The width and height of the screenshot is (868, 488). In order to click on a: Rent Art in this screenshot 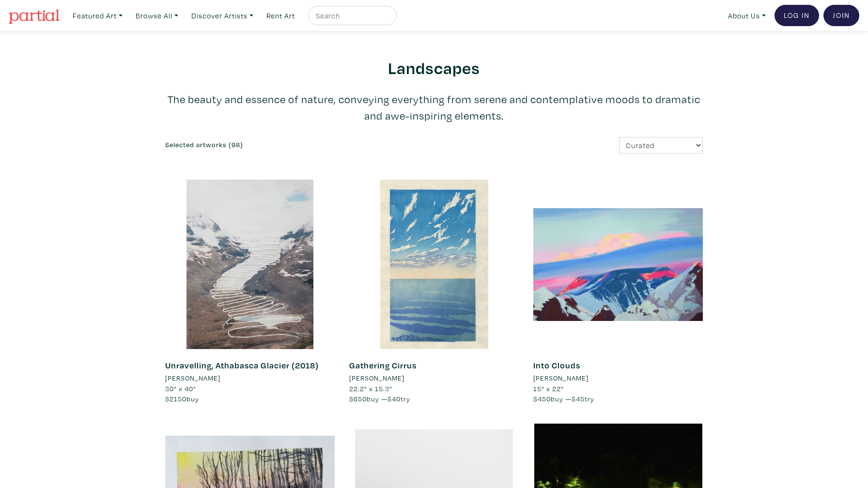, I will do `click(280, 15)`.